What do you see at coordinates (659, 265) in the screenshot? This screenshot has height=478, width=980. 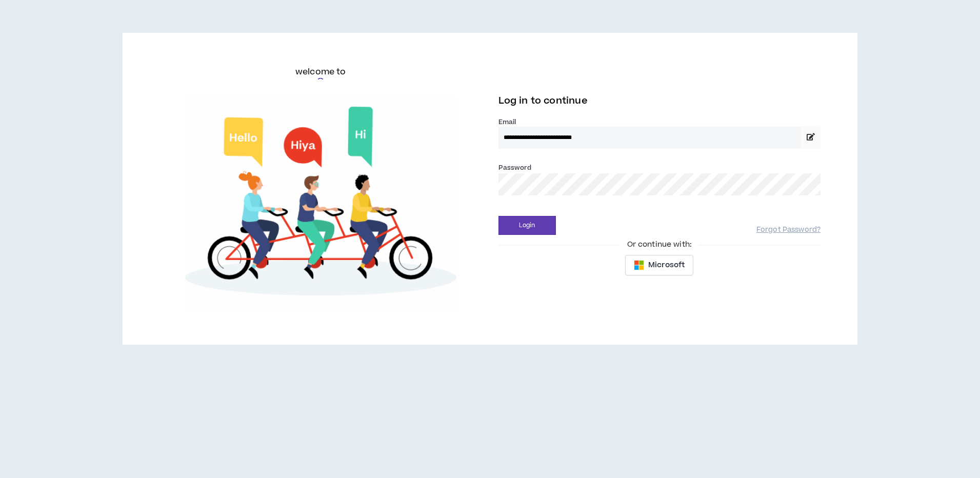 I see `button: Microsoft` at bounding box center [659, 265].